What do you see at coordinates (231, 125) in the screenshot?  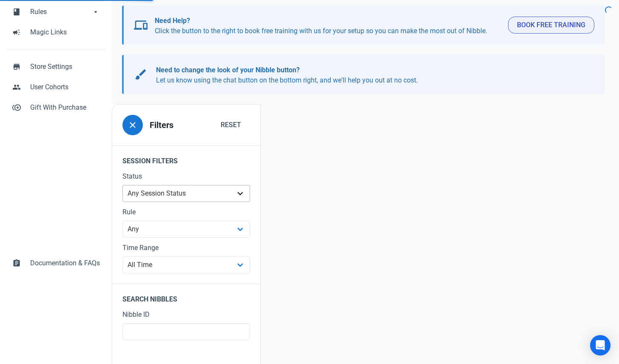 I see `span: Reset` at bounding box center [231, 125].